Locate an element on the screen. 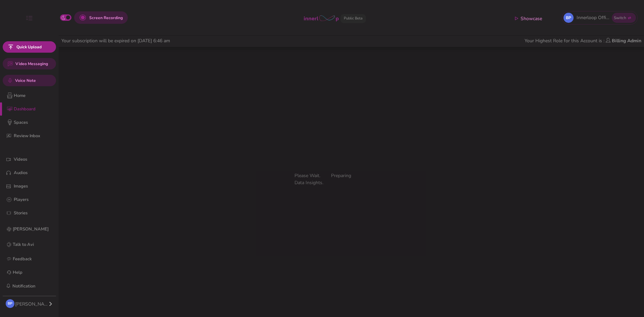 This screenshot has width=644, height=317. span: Quick Upload is located at coordinates (29, 47).